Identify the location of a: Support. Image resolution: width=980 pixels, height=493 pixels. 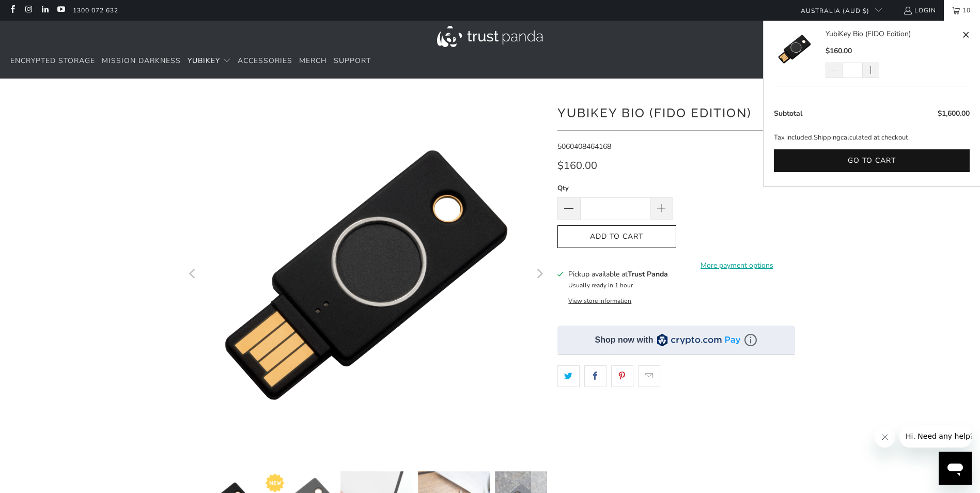
(353, 61).